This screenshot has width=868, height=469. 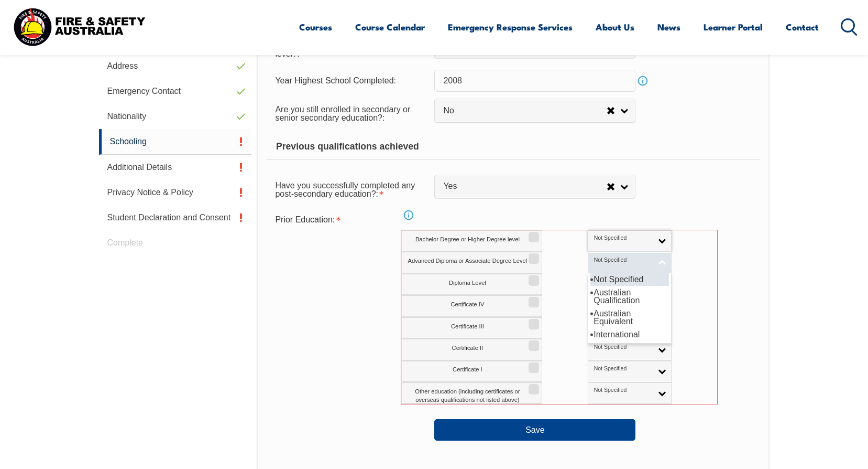 What do you see at coordinates (472, 241) in the screenshot?
I see `label: Bachelor Degree or Higher Degree level` at bounding box center [472, 241].